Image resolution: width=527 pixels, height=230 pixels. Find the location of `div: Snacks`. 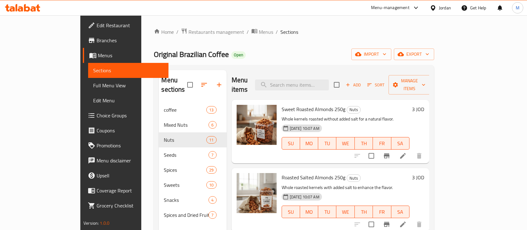

div: Snacks is located at coordinates (186, 200).